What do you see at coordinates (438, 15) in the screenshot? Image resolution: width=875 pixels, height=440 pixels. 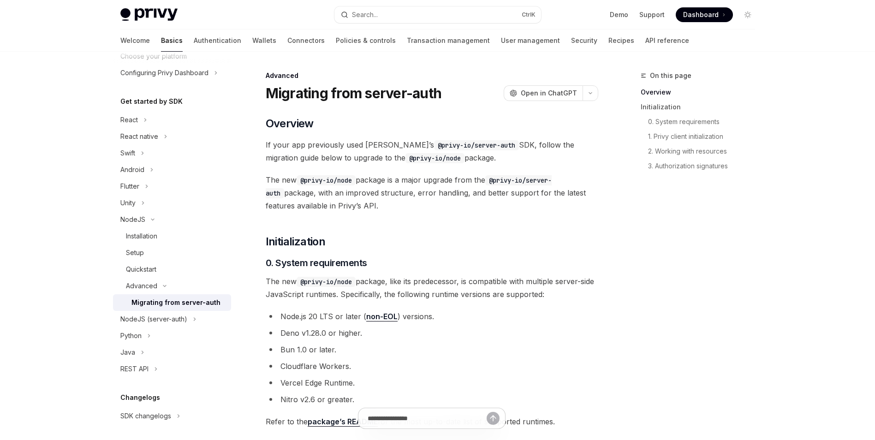 I see `button: Search...CtrlK` at bounding box center [438, 15].